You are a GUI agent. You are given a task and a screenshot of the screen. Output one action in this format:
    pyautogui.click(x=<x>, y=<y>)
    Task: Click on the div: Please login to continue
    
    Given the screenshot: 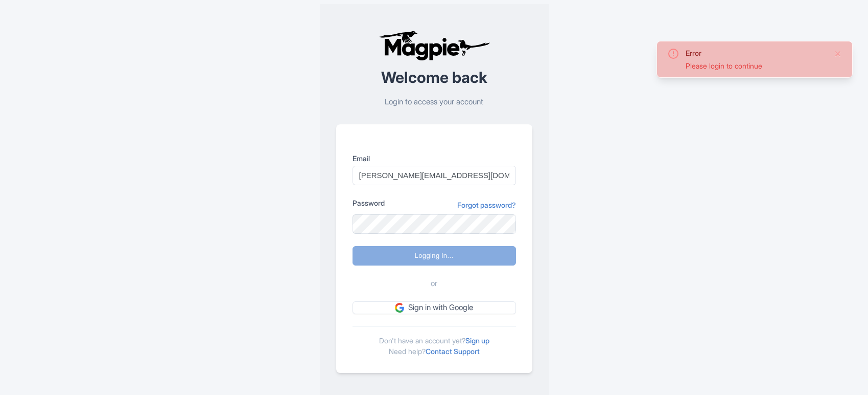 What is the action you would take?
    pyautogui.click(x=756, y=66)
    